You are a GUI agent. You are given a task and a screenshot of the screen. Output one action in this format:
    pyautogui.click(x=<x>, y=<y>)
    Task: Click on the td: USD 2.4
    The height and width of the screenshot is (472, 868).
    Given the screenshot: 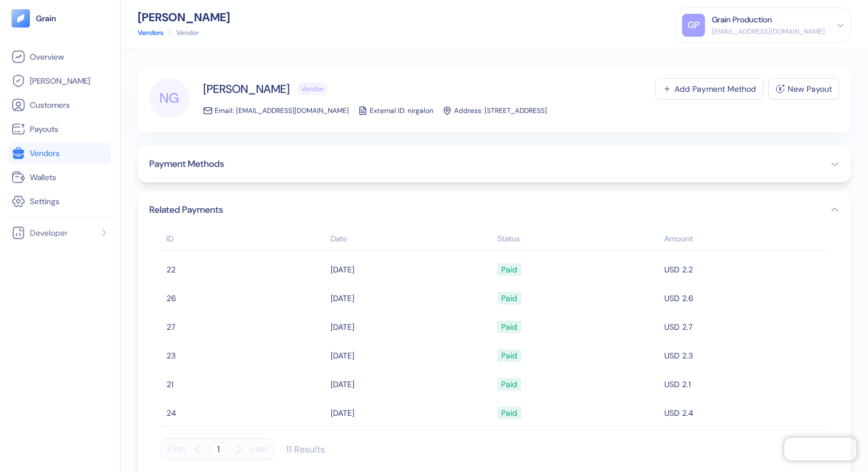 What is the action you would take?
    pyautogui.click(x=744, y=414)
    